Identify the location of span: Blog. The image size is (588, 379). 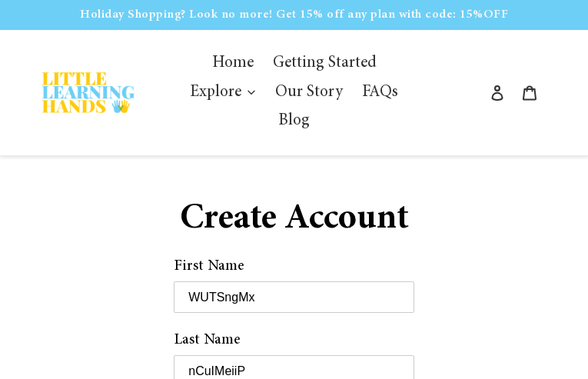
(294, 122).